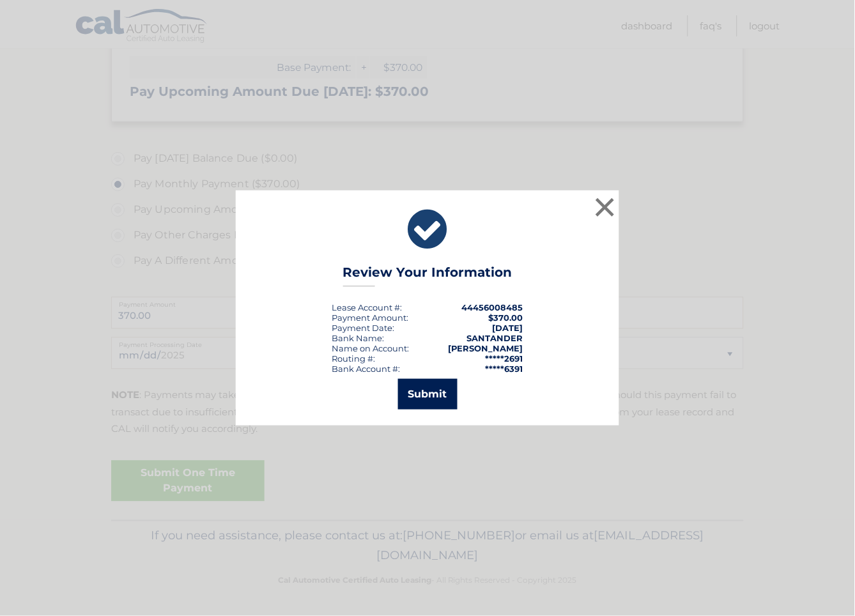  I want to click on div: Routing #:, so click(353, 358).